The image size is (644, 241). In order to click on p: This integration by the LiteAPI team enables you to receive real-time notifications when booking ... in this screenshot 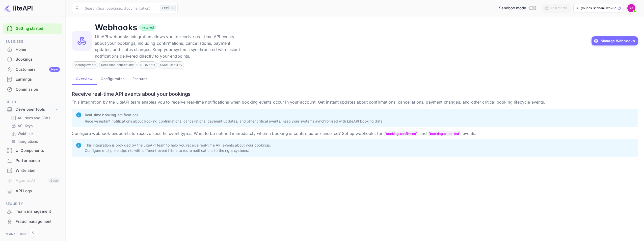, I will do `click(355, 102)`.